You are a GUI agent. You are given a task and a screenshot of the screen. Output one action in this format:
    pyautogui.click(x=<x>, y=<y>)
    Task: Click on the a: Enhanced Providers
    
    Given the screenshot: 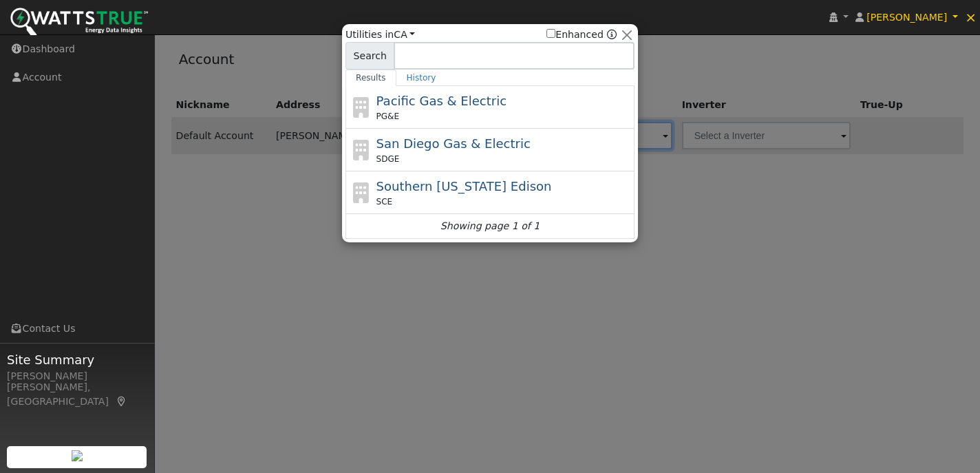 What is the action you would take?
    pyautogui.click(x=611, y=34)
    